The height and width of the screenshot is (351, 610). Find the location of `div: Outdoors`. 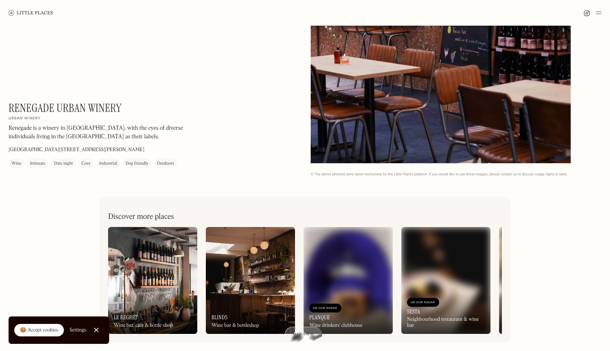

div: Outdoors is located at coordinates (166, 164).